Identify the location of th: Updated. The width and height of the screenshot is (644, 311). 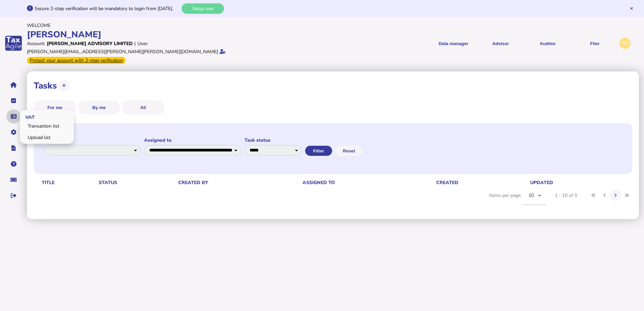
(577, 183).